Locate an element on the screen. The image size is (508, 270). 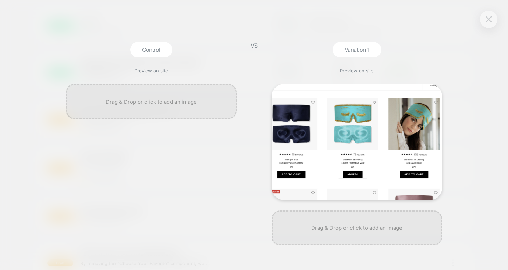
div: VS is located at coordinates (254, 156).